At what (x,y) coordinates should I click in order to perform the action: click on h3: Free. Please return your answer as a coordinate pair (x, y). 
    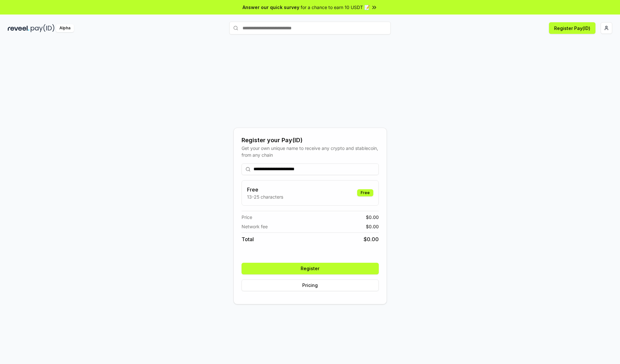
    Looking at the image, I should click on (265, 190).